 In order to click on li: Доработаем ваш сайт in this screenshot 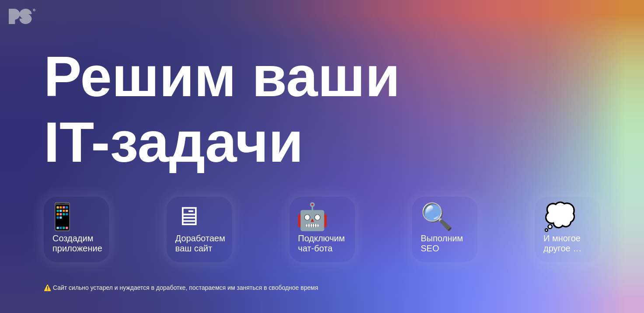, I will do `click(200, 230)`.